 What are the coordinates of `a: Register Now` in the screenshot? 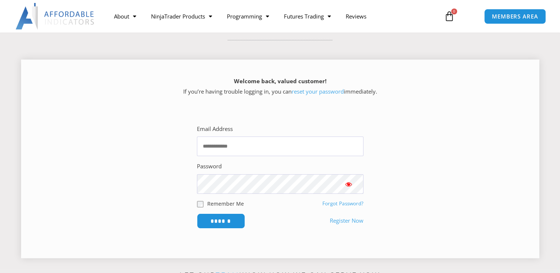 It's located at (346, 221).